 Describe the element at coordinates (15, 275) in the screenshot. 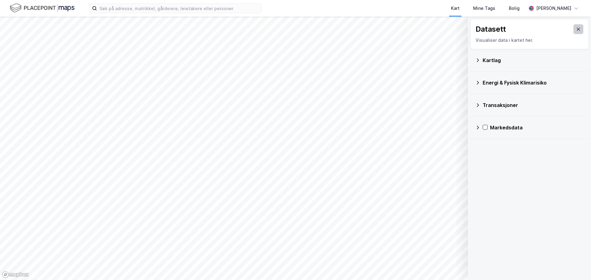

I see `a: Mapbox homepage` at that location.